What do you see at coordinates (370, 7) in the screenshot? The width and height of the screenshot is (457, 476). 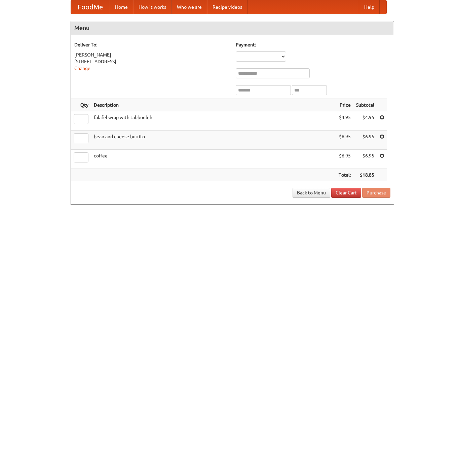 I see `a: Help` at bounding box center [370, 7].